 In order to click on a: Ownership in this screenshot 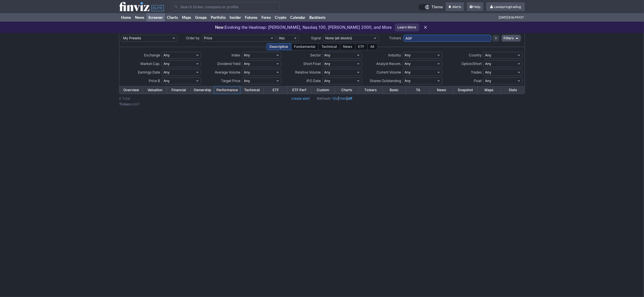, I will do `click(202, 90)`.